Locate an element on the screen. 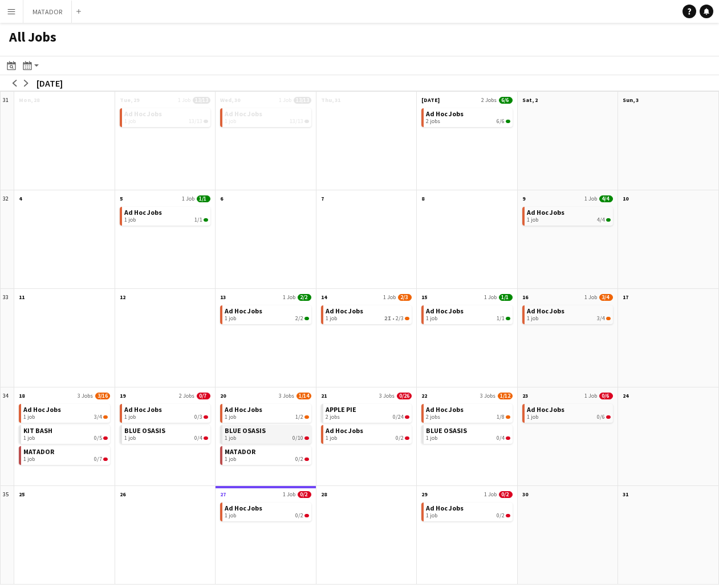 This screenshot has height=588, width=719. div: 32 is located at coordinates (7, 239).